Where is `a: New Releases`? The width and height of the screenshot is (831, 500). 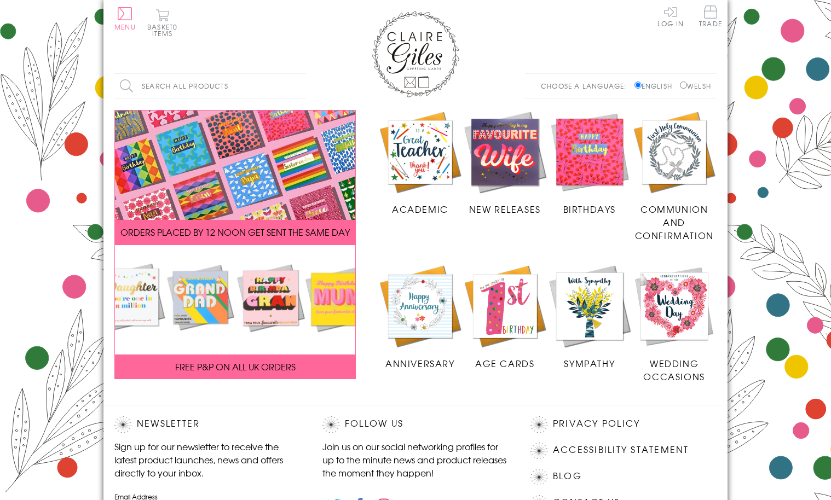 a: New Releases is located at coordinates (505, 163).